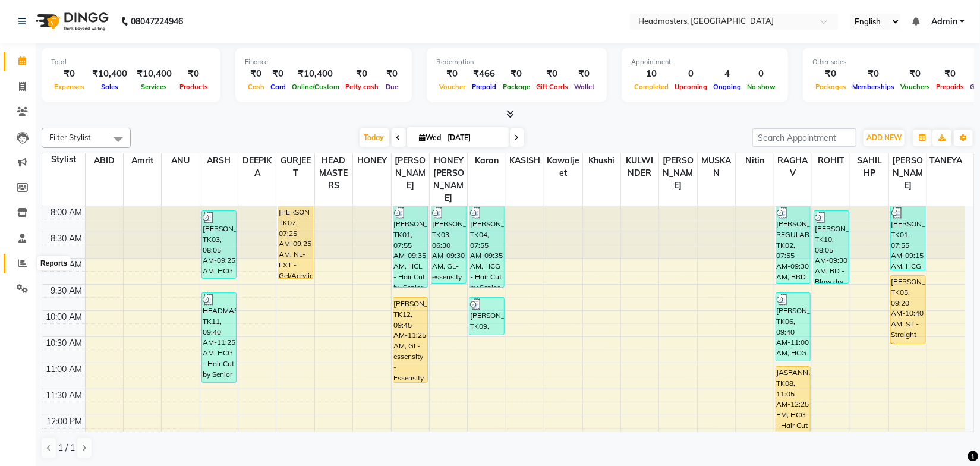  I want to click on div: 10:30 AM, so click(64, 343).